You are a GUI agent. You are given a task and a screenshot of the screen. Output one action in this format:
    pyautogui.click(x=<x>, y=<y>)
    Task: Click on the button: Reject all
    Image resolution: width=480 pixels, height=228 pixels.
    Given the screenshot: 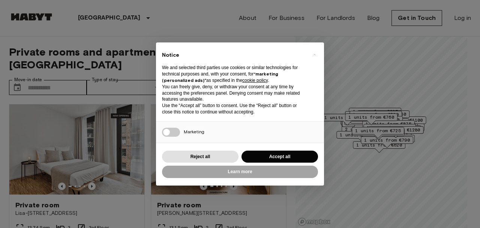 What is the action you would take?
    pyautogui.click(x=200, y=156)
    